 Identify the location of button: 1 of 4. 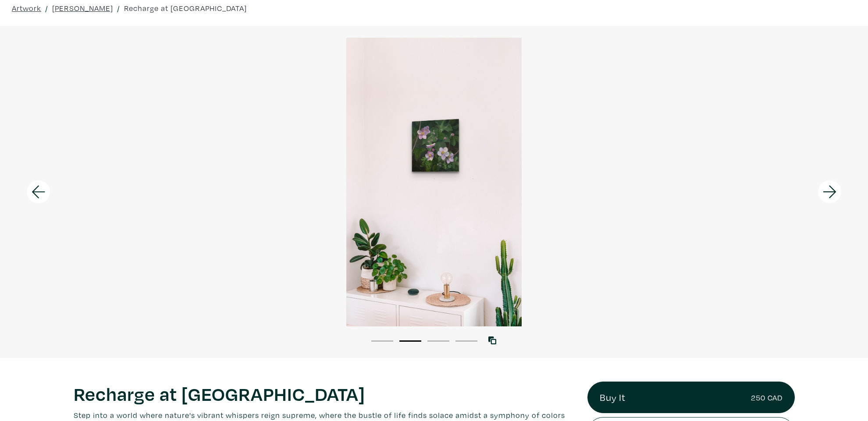
(383, 341).